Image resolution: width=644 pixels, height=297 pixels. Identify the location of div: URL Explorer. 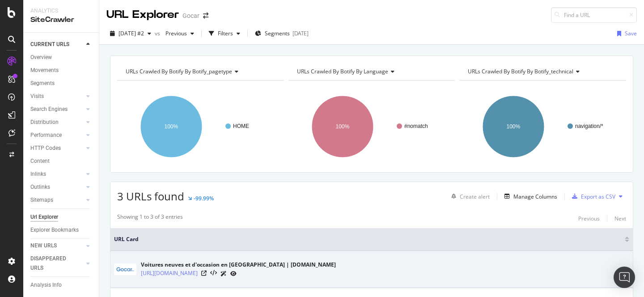
(142, 15).